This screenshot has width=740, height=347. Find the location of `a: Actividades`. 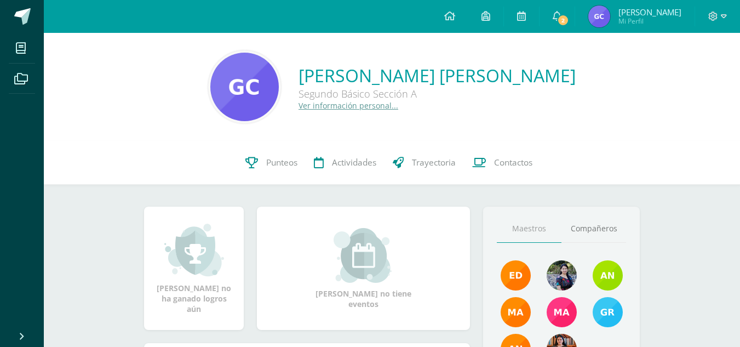

a: Actividades is located at coordinates (345, 163).